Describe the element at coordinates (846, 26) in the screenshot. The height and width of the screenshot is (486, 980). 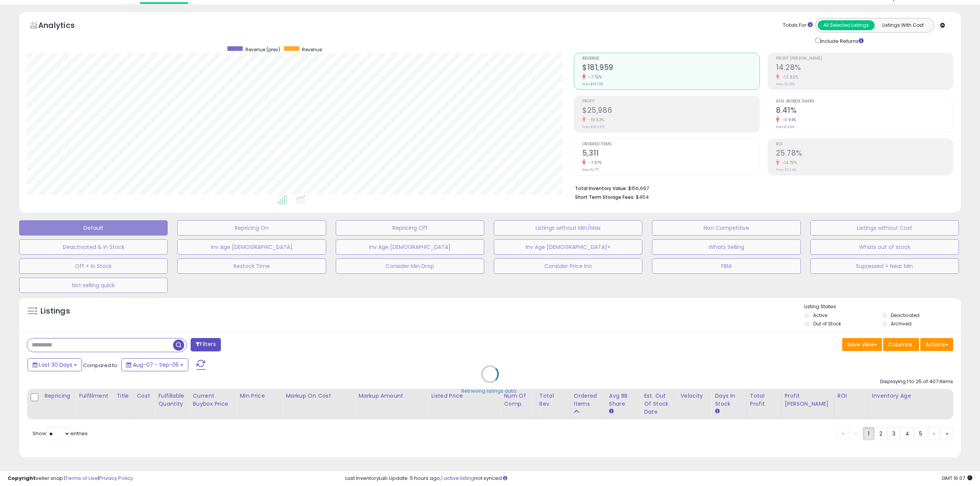
I see `button: All Selected Listings` at that location.